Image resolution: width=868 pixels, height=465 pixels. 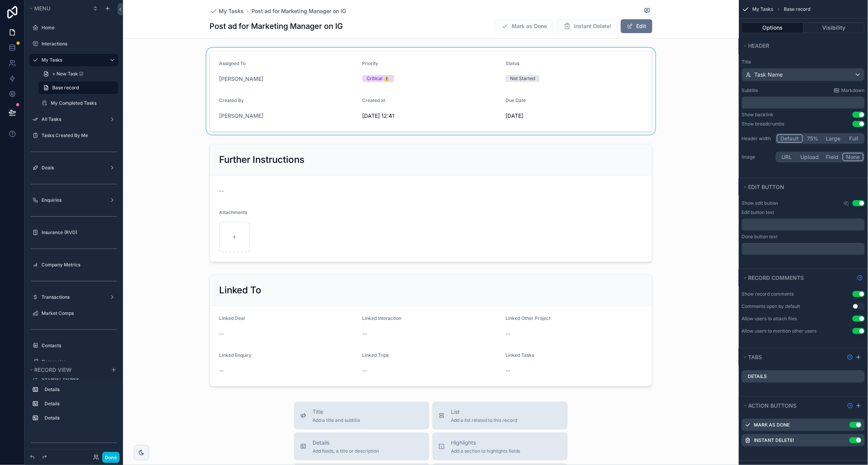 What do you see at coordinates (276, 26) in the screenshot?
I see `h1: Post ad for Marketing Manager on IG` at bounding box center [276, 26].